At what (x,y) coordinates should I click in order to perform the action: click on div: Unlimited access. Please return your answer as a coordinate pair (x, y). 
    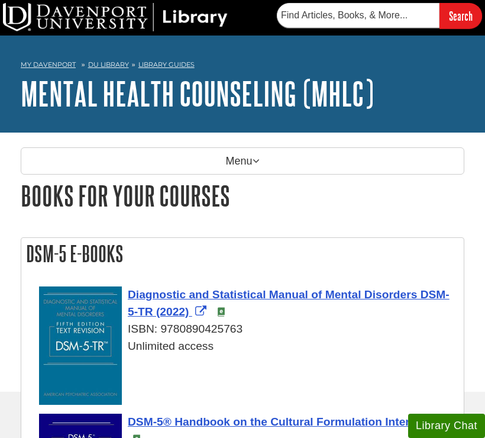
    Looking at the image, I should click on (249, 346).